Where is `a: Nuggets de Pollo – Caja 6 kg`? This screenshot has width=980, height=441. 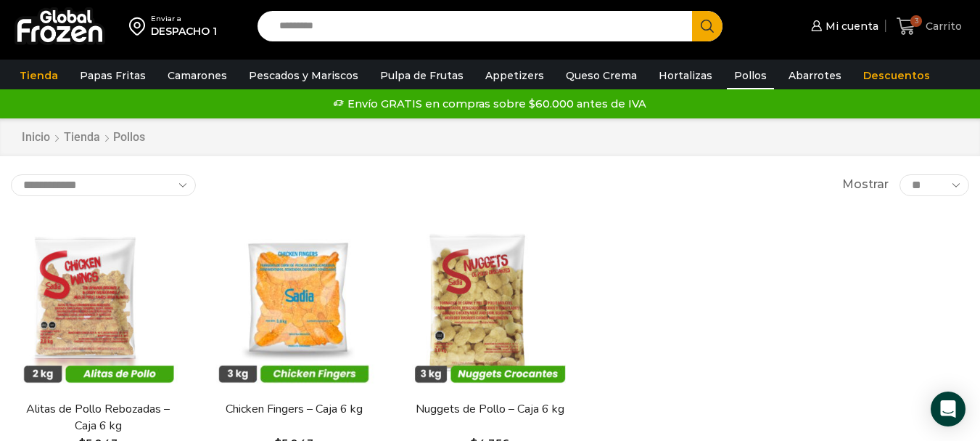 a: Nuggets de Pollo – Caja 6 kg is located at coordinates (490, 409).